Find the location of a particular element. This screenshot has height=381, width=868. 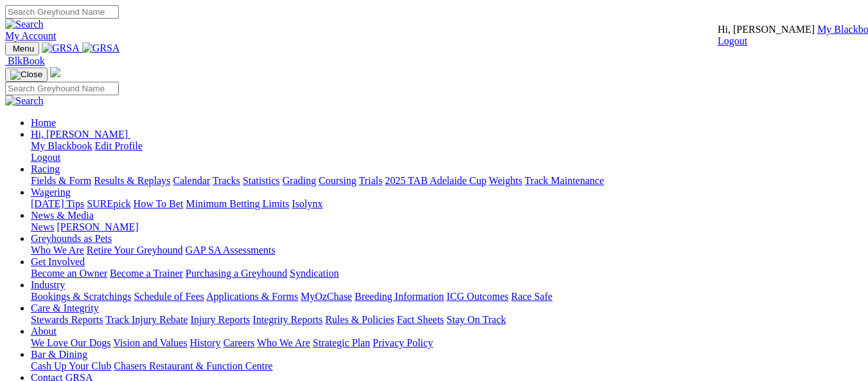

a: Cash Up Your Club is located at coordinates (71, 366).